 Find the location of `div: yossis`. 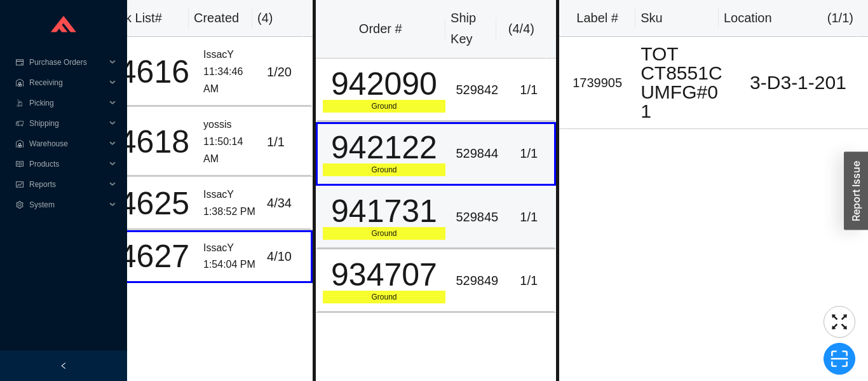

div: yossis is located at coordinates (230, 124).